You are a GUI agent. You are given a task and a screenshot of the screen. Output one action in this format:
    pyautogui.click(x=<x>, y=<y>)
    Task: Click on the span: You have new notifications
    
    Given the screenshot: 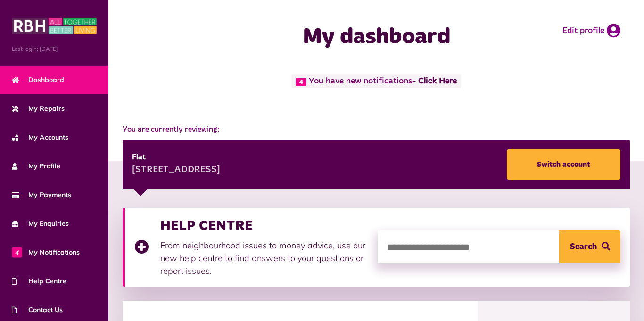 What is the action you would take?
    pyautogui.click(x=376, y=81)
    